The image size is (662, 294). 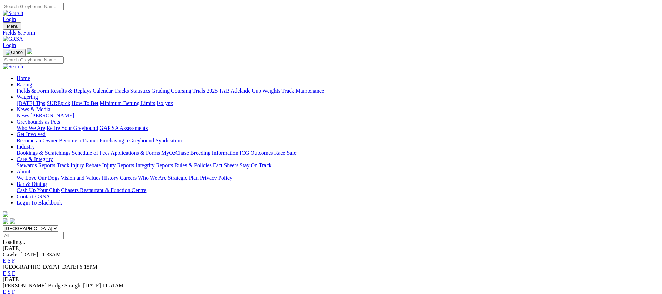 What do you see at coordinates (338, 128) in the screenshot?
I see `div: Greyhounds as Pets` at bounding box center [338, 128].